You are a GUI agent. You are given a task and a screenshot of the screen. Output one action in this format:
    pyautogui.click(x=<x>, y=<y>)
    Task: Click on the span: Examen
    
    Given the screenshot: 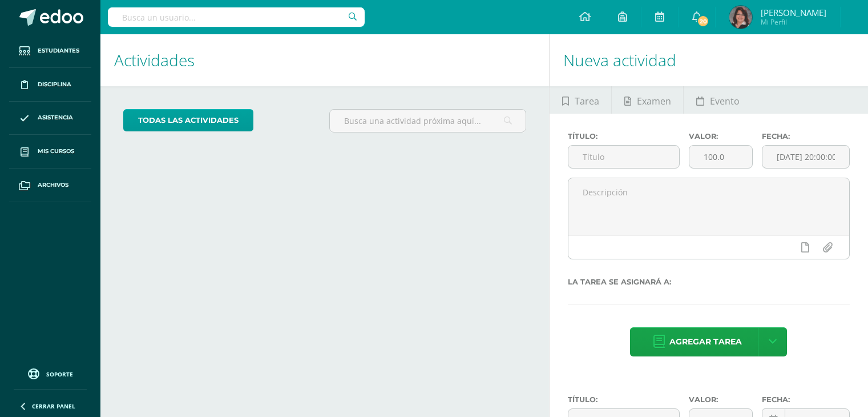 What is the action you would take?
    pyautogui.click(x=654, y=101)
    